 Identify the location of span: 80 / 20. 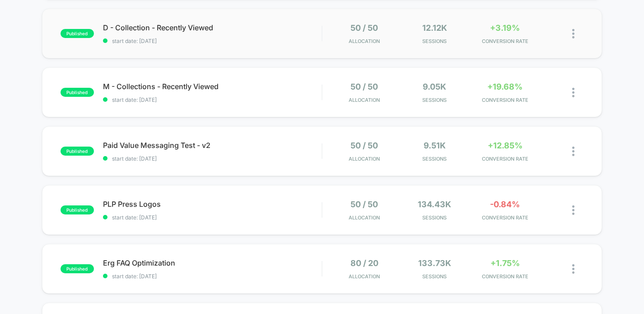
(364, 263).